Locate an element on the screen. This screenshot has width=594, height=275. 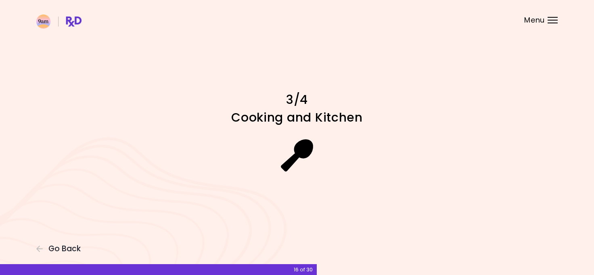
span: Go Back is located at coordinates (65, 249).